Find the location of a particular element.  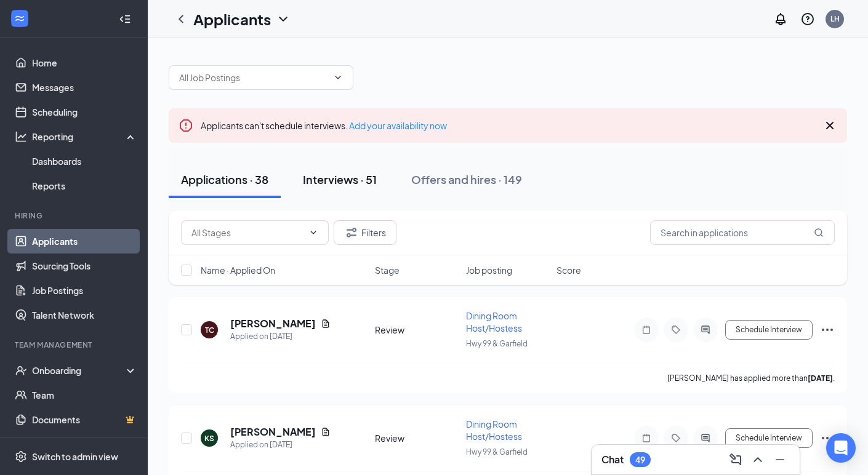

a: Reports is located at coordinates (85, 186).